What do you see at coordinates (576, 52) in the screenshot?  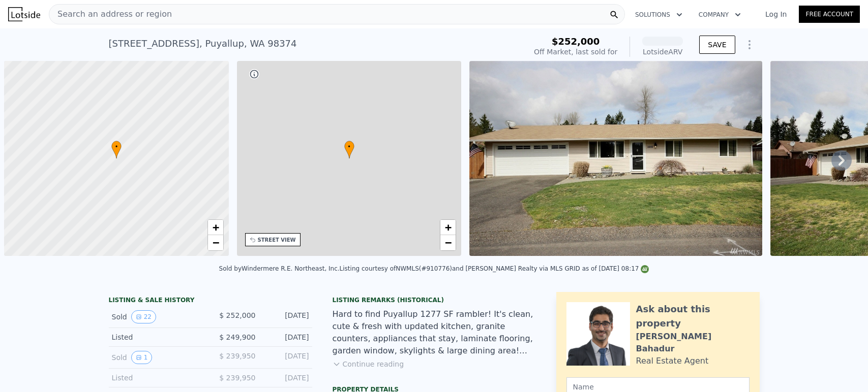 I see `div: Off Market, last sold for` at bounding box center [576, 52].